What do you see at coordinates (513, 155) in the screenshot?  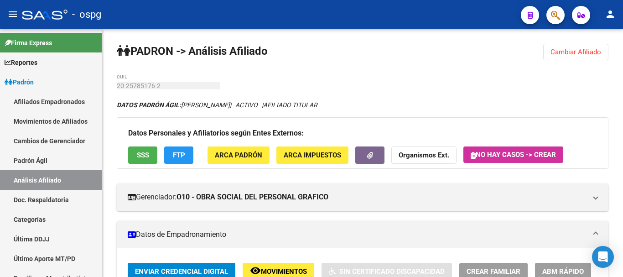 I see `button: No hay casos -> Crear` at bounding box center [513, 155].